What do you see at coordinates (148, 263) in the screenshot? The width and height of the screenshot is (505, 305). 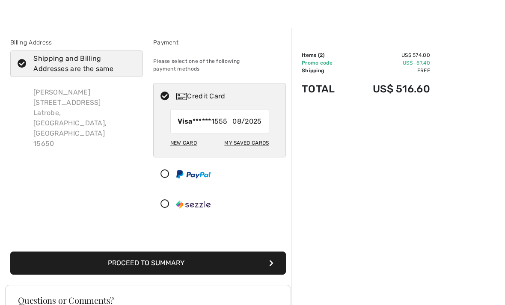 I see `button: Proceed to Summary` at bounding box center [148, 263].